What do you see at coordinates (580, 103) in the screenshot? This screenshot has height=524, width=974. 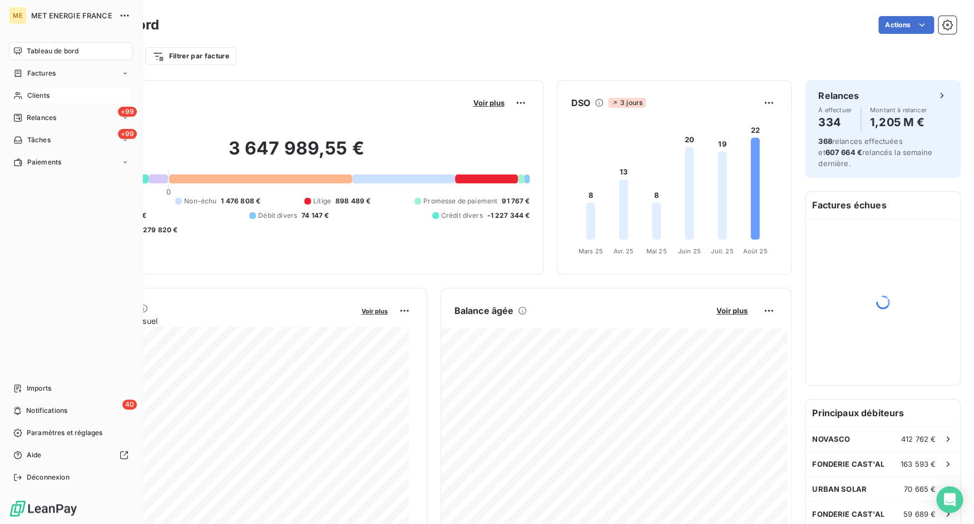 I see `h6: DSO` at bounding box center [580, 103].